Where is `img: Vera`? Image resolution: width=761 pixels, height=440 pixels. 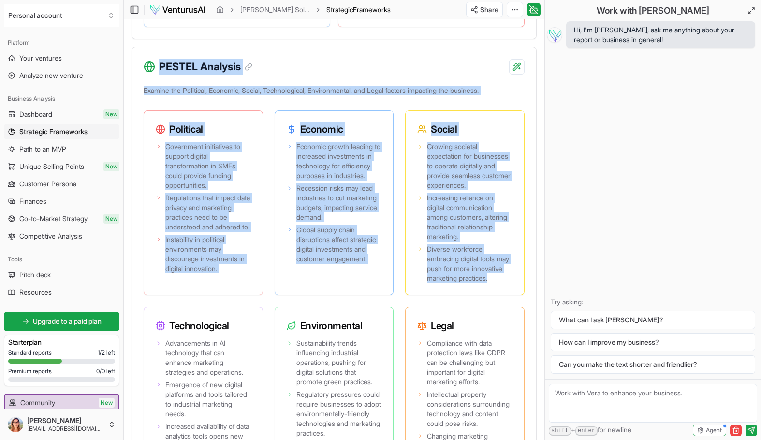
img: Vera is located at coordinates (555, 35).